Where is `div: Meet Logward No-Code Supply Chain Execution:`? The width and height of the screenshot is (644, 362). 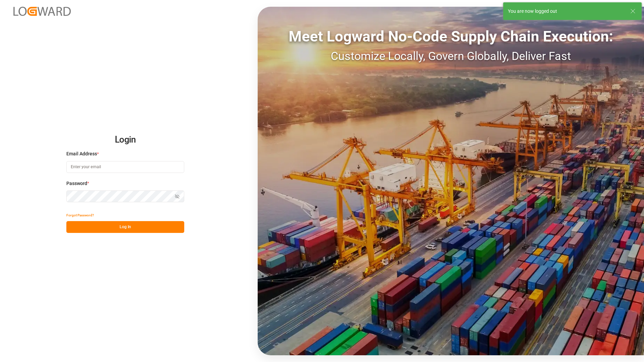 div: Meet Logward No-Code Supply Chain Execution: is located at coordinates (451, 36).